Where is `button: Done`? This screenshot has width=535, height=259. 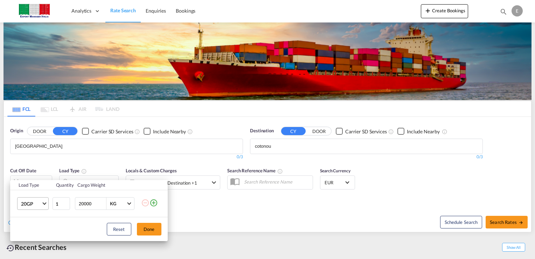 button: Done is located at coordinates (149, 229).